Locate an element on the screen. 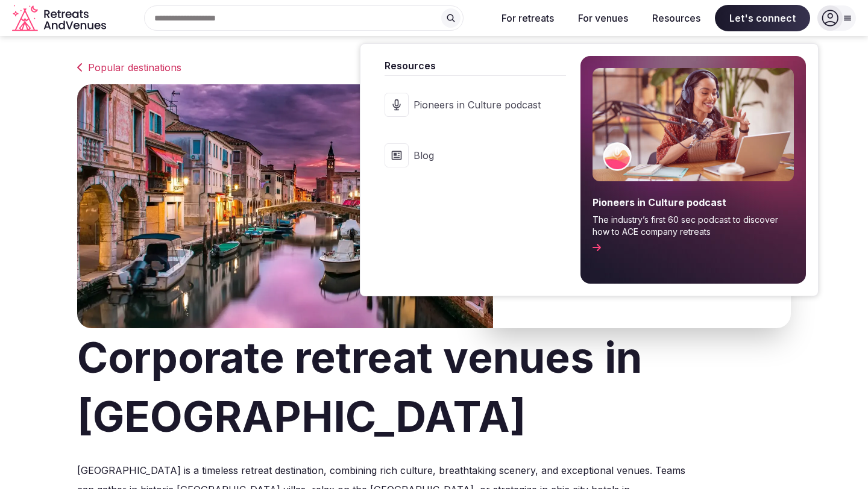  img: Resources is located at coordinates (693, 125).